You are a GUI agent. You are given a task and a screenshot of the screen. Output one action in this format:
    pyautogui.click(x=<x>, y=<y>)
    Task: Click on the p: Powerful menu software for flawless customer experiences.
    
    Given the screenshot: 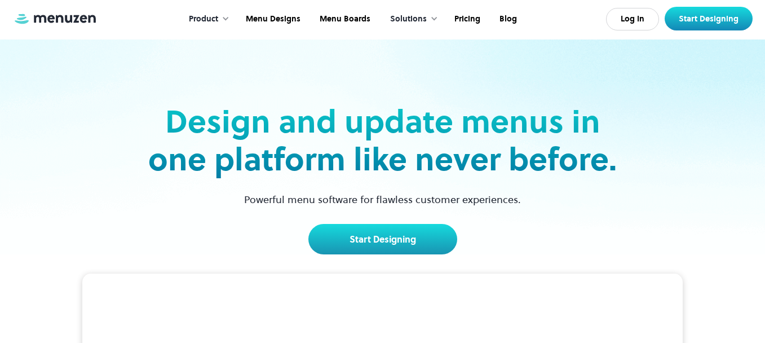 What is the action you would take?
    pyautogui.click(x=382, y=199)
    